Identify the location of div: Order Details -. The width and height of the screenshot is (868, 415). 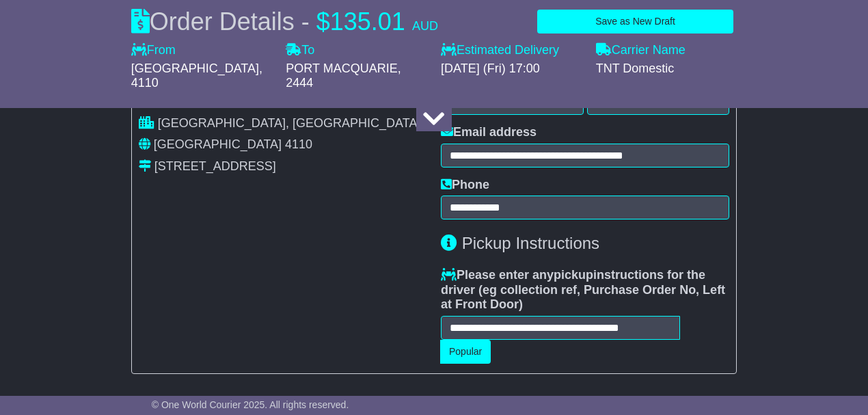
(284, 21).